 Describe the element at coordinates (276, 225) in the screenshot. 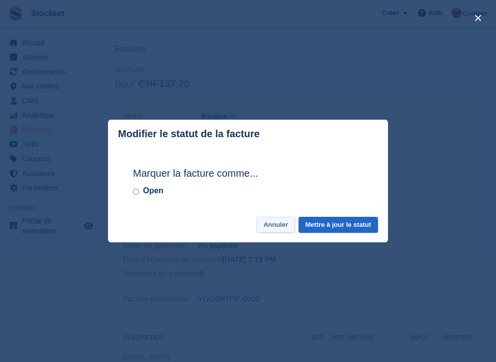

I see `button: Annuler` at that location.